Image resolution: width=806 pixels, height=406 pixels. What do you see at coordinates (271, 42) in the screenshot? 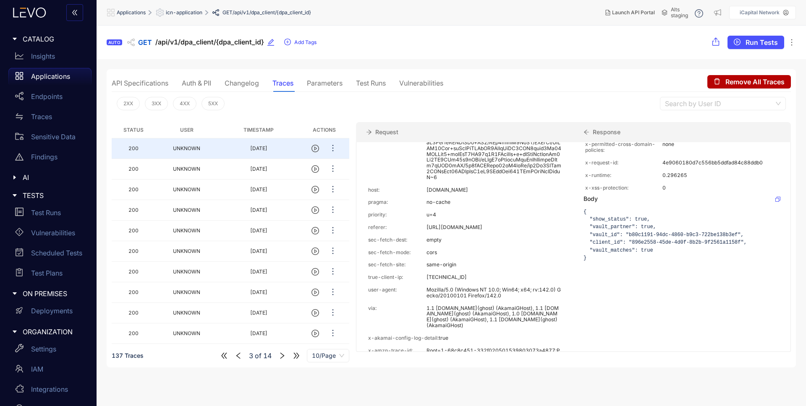
I see `span: edit` at bounding box center [271, 42].